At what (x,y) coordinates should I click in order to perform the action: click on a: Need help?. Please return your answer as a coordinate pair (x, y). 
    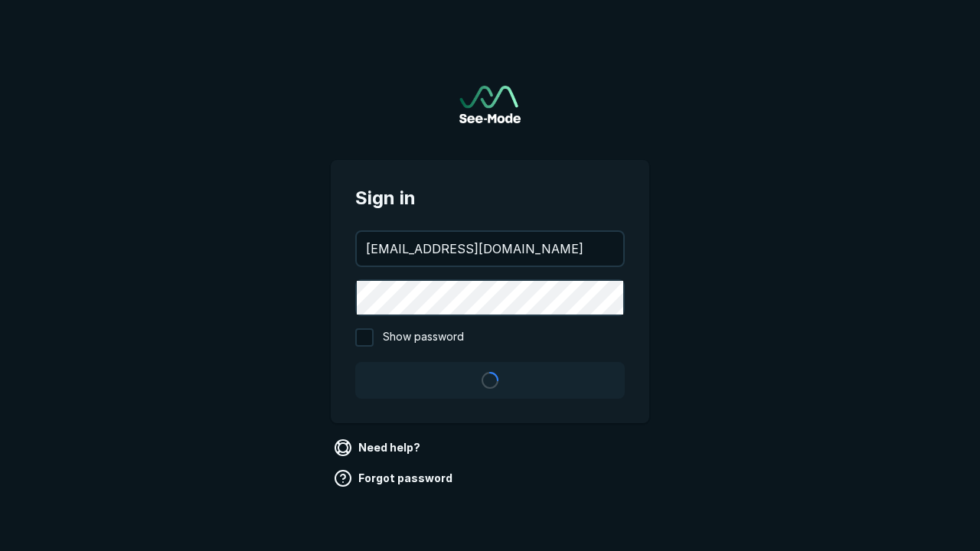
    Looking at the image, I should click on (378, 447).